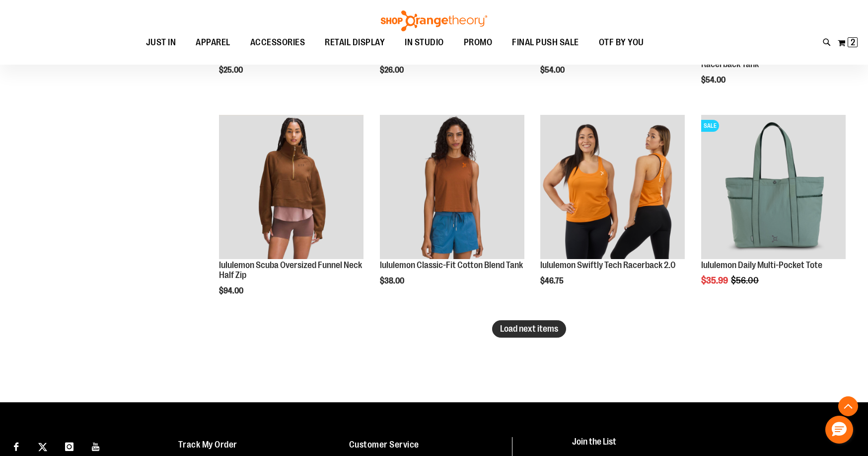 This screenshot has width=868, height=456. Describe the element at coordinates (612, 187) in the screenshot. I see `img: lululemon Swiftly Tech Racerback 2.0` at that location.